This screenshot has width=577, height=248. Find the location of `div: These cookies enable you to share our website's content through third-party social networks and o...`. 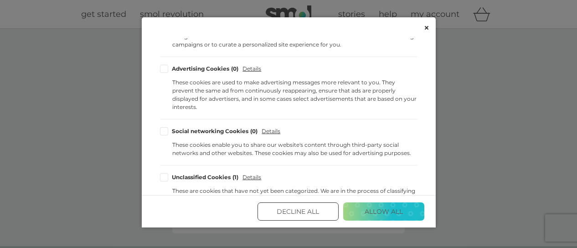

div: These cookies enable you to share our website's content through third-party social networks and o... is located at coordinates (295, 149).